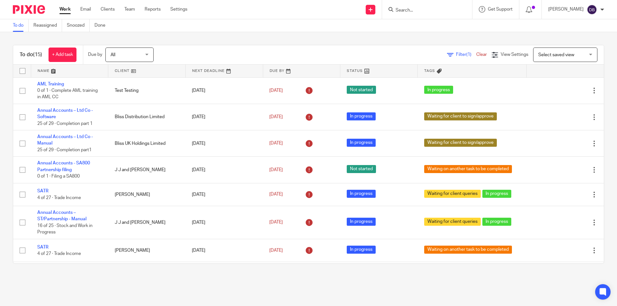  I want to click on span: View Settings, so click(515, 55).